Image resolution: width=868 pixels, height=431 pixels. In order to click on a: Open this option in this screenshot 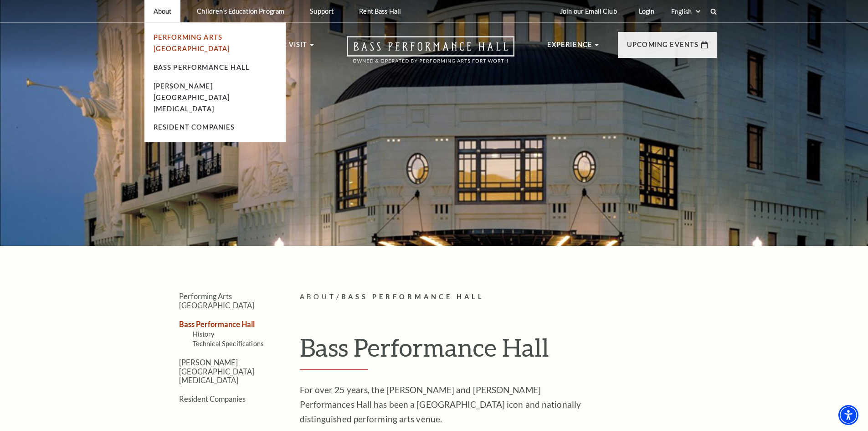, I will do `click(431, 54)`.